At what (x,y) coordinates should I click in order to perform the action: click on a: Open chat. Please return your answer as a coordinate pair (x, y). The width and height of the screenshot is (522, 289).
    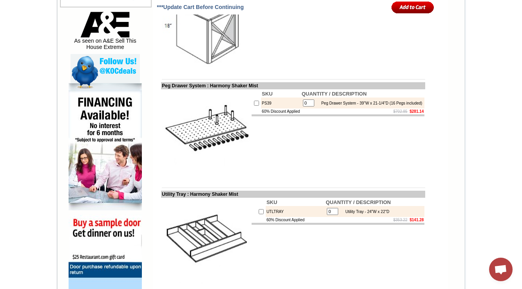
    Looking at the image, I should click on (501, 269).